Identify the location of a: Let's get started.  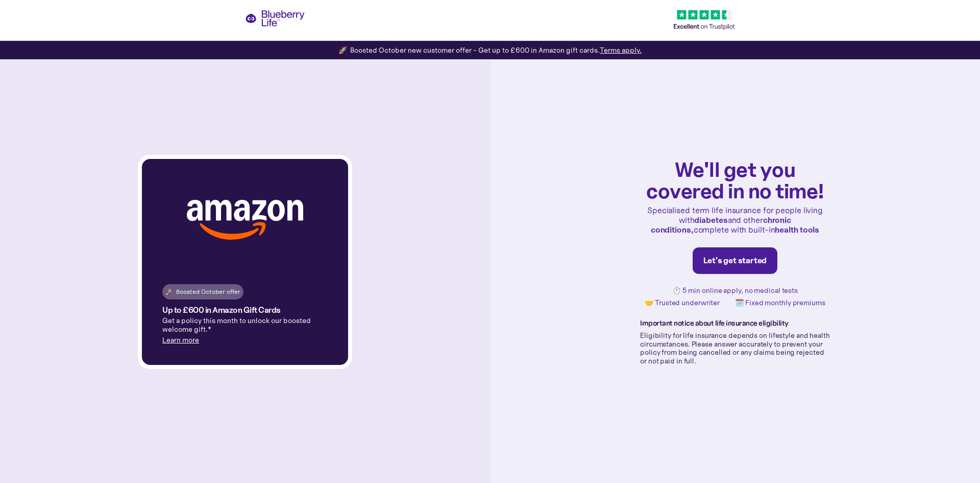
(735, 261).